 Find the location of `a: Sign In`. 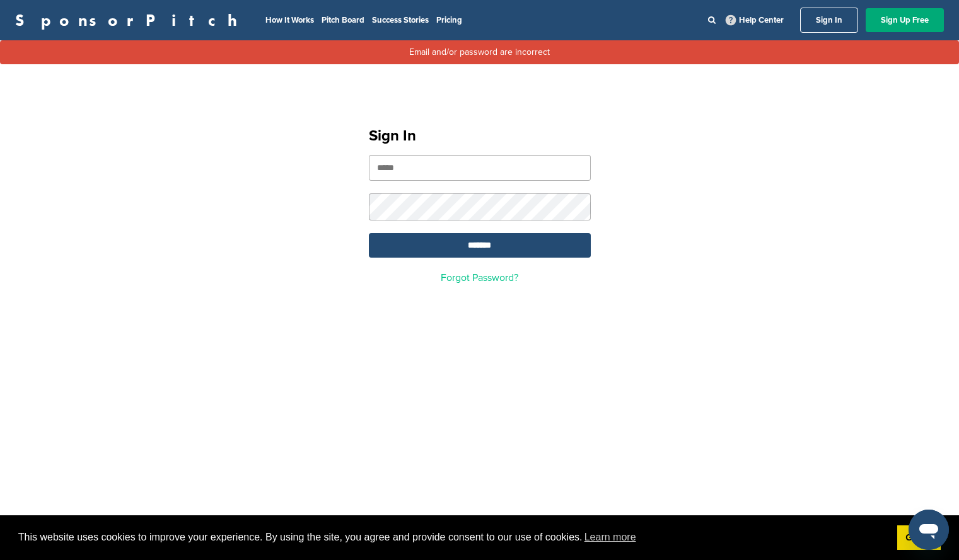

a: Sign In is located at coordinates (829, 20).